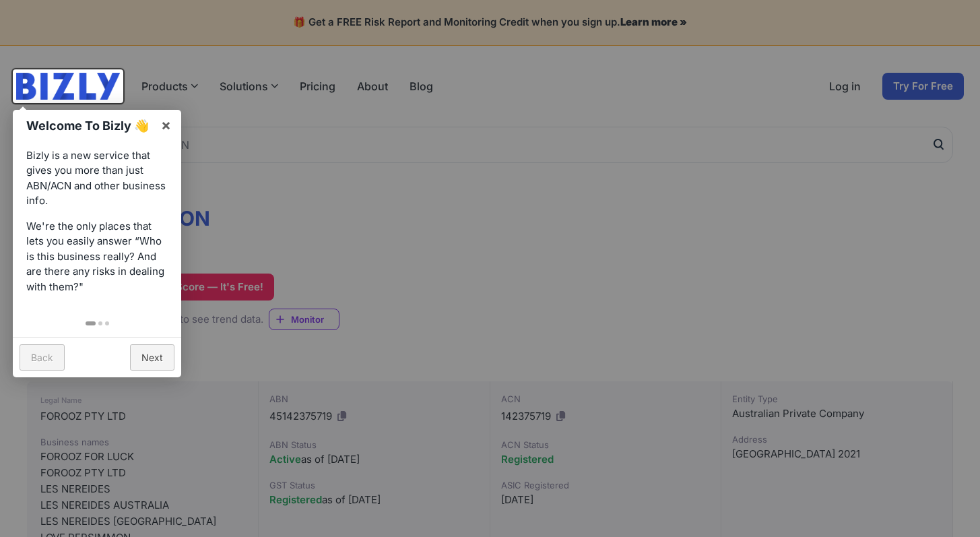 This screenshot has width=980, height=537. What do you see at coordinates (90, 125) in the screenshot?
I see `h1: Welcome To Bizly 👋` at bounding box center [90, 125].